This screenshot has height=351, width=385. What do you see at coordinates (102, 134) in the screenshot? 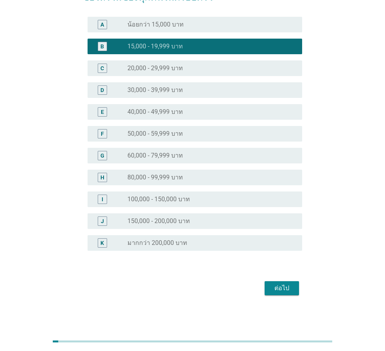
I see `div: F` at bounding box center [102, 134].